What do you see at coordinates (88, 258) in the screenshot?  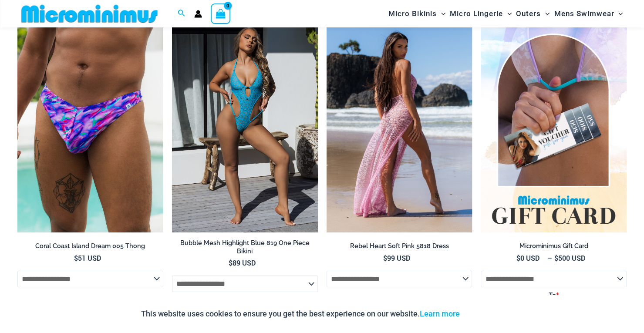 I see `bdi: 51 USD` at bounding box center [88, 258].